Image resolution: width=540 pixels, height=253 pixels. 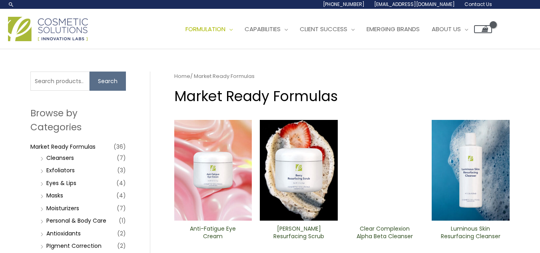 What do you see at coordinates (263, 29) in the screenshot?
I see `span: Capabilities` at bounding box center [263, 29].